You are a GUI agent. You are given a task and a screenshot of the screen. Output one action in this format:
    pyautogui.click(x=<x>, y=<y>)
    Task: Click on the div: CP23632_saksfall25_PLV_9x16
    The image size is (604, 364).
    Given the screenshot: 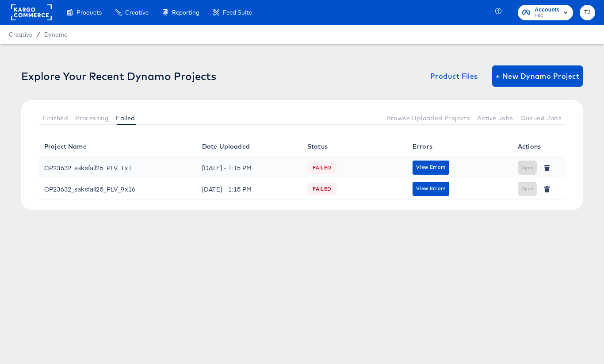 What is the action you would take?
    pyautogui.click(x=90, y=188)
    